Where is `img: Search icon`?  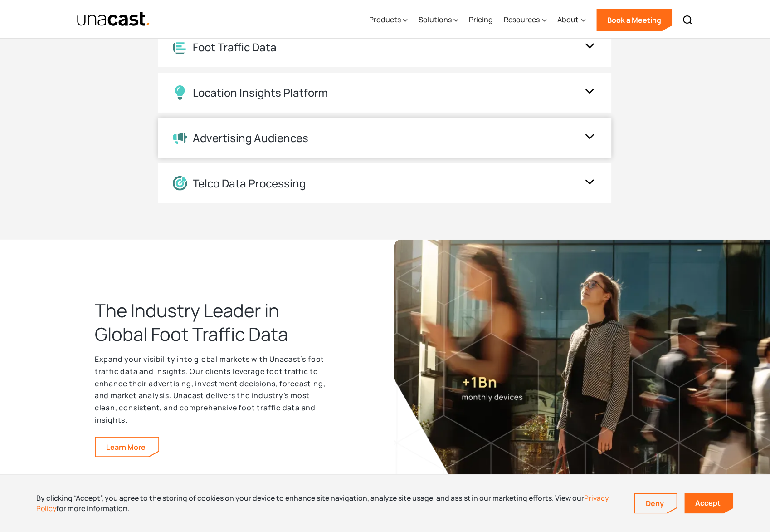
img: Search icon is located at coordinates (688, 20).